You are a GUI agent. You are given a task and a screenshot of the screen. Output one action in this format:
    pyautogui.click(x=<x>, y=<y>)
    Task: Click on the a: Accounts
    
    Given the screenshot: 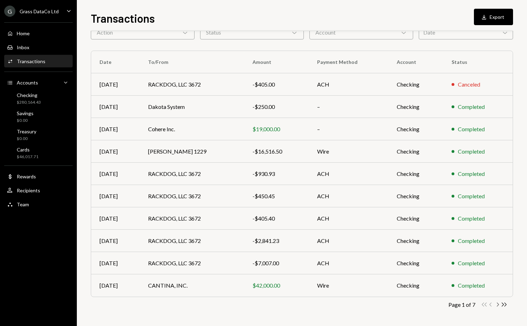 What is the action you would take?
    pyautogui.click(x=38, y=82)
    